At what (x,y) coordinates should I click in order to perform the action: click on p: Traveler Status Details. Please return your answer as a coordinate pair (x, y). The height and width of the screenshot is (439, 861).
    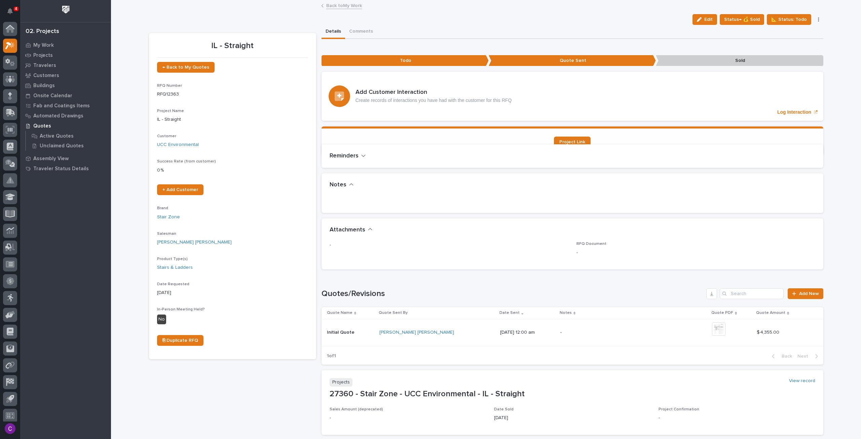
    Looking at the image, I should click on (61, 169).